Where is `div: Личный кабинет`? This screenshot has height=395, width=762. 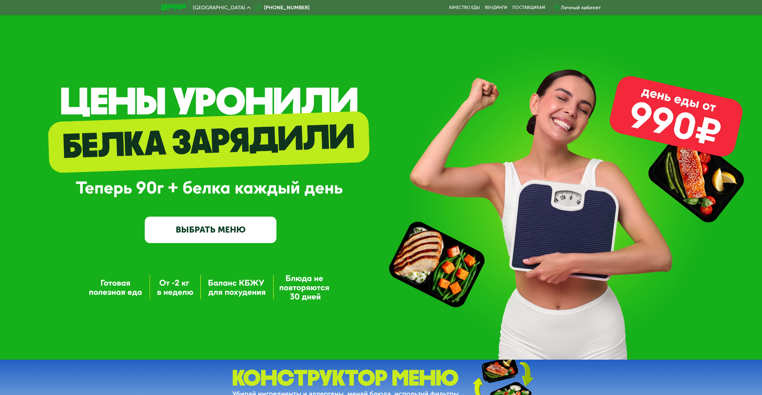
div: Личный кабинет is located at coordinates (581, 8).